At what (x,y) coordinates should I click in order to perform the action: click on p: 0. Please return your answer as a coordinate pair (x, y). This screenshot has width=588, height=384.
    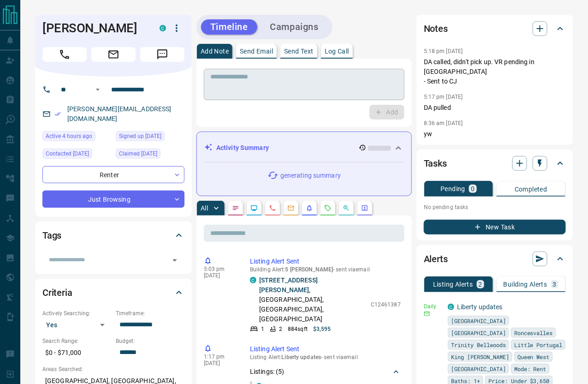
    Looking at the image, I should click on (473, 189).